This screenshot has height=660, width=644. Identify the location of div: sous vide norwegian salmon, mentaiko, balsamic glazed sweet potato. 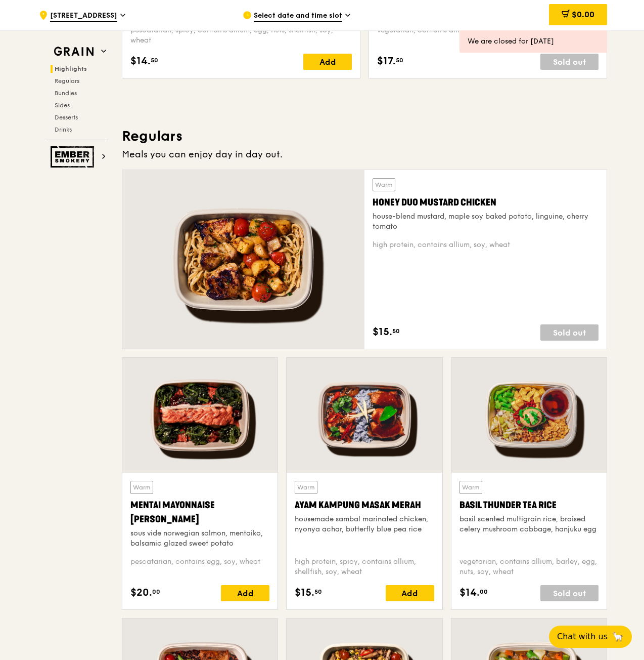
(200, 539).